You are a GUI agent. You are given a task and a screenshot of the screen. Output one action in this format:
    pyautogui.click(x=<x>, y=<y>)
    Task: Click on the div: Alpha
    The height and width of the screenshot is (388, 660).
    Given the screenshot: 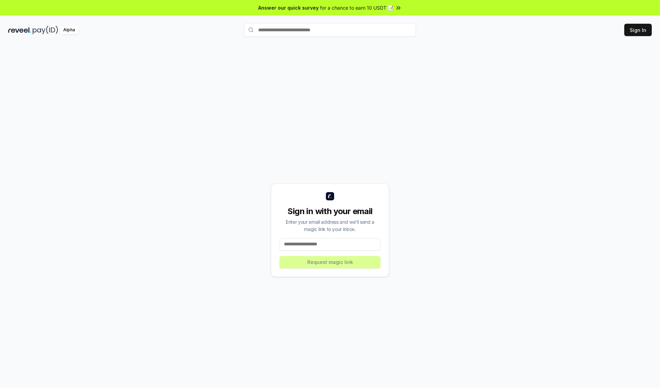 What is the action you would take?
    pyautogui.click(x=69, y=30)
    